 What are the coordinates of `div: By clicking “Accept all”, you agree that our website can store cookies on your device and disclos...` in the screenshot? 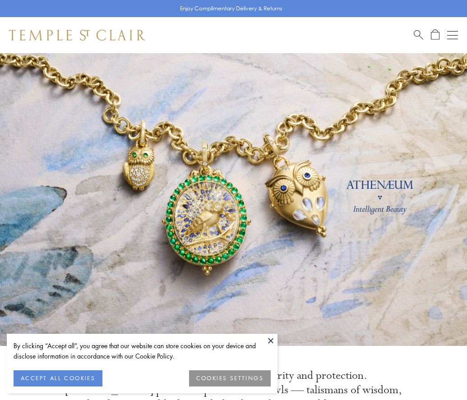 It's located at (142, 351).